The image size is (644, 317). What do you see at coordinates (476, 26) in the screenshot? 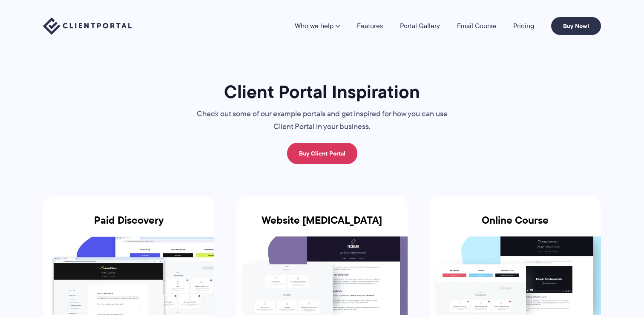
I see `a: Email Course` at bounding box center [476, 26].